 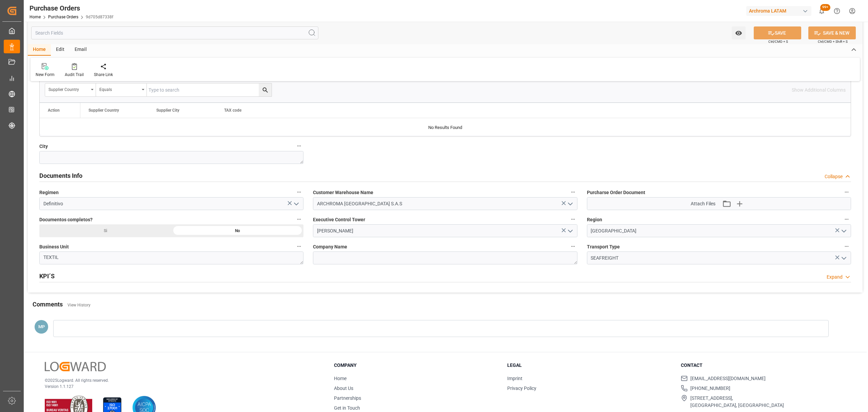 What do you see at coordinates (781, 10) in the screenshot?
I see `button: Archroma LATAM` at bounding box center [781, 10].